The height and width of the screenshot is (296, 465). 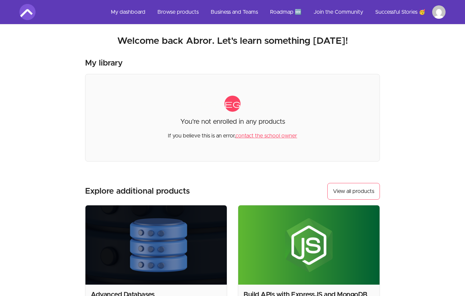 I want to click on button: Profile image for Abror, so click(x=439, y=12).